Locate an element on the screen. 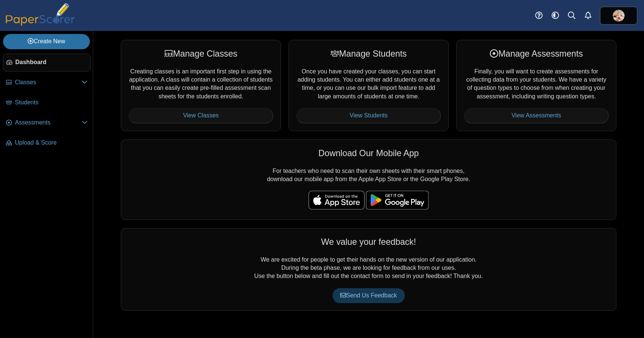 This screenshot has width=644, height=338. a: View Students is located at coordinates (369, 116).